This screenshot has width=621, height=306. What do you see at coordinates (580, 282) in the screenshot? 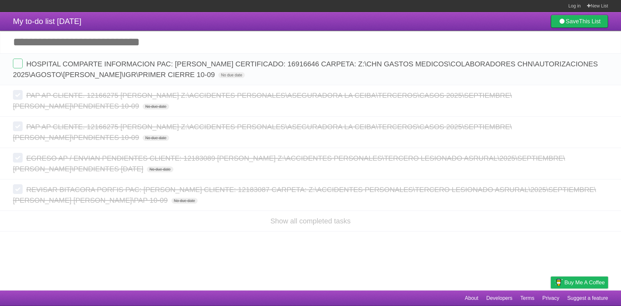
I see `a: Buy me a coffee` at bounding box center [580, 282].